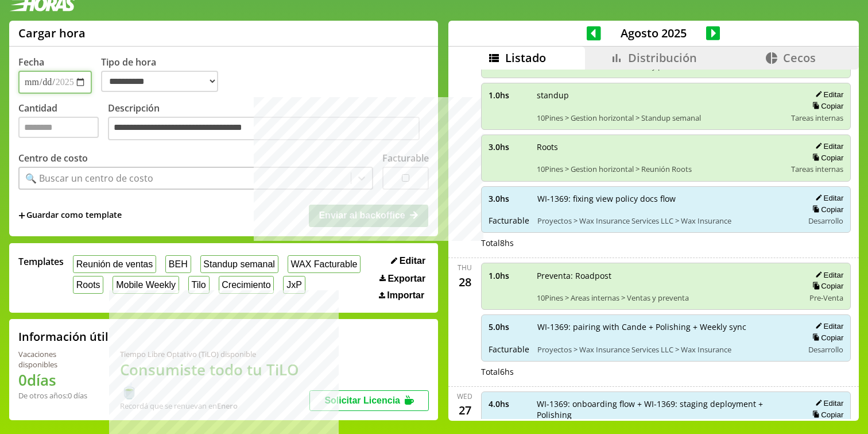 This screenshot has width=868, height=434. Describe the element at coordinates (464, 282) in the screenshot. I see `div: 28` at that location.